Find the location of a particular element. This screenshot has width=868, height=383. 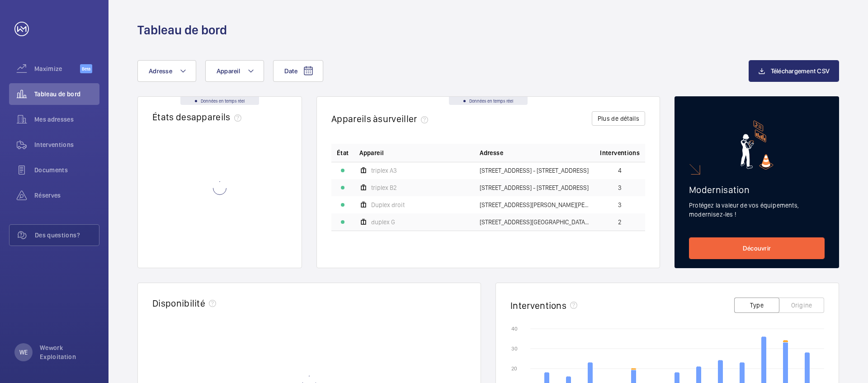

h1: Tableau de bord is located at coordinates (182, 29).